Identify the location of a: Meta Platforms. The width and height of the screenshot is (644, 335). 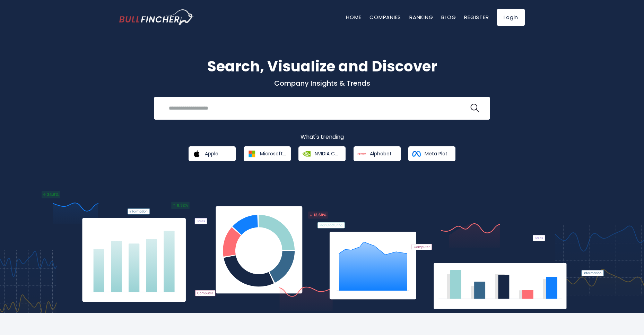
(432, 154).